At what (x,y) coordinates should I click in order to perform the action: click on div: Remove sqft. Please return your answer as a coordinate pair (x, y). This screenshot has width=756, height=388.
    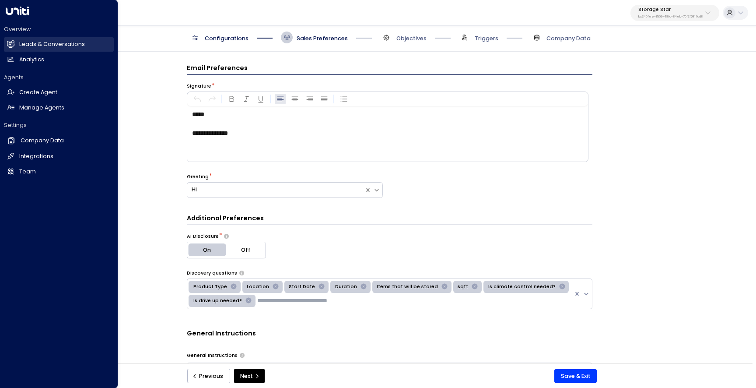
    Looking at the image, I should click on (475, 287).